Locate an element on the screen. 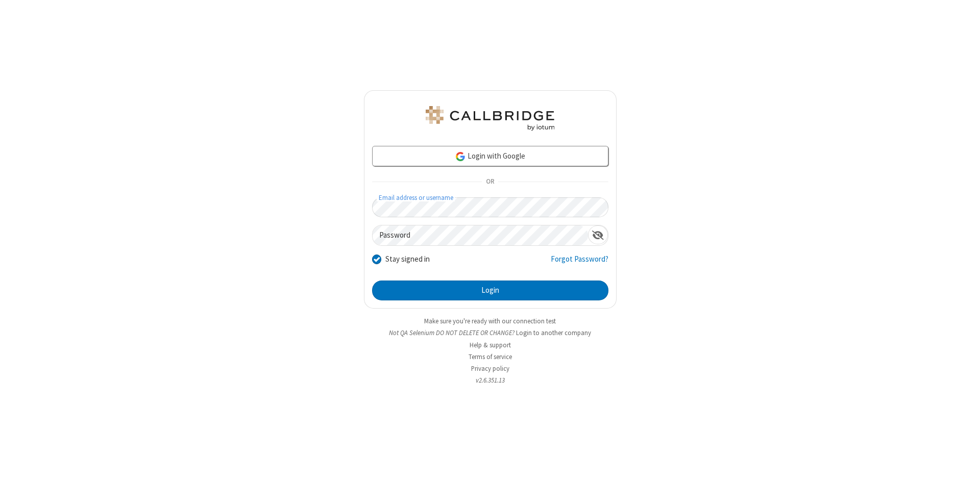 The width and height of the screenshot is (980, 483). input: Password is located at coordinates (480, 236).